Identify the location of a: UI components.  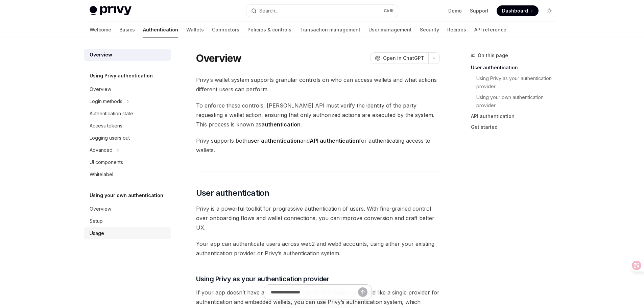
(128, 163).